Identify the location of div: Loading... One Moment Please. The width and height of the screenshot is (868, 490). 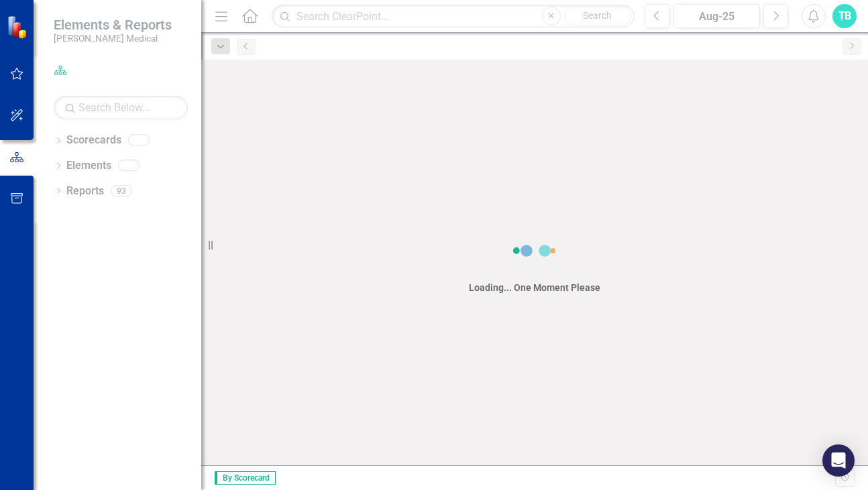
(535, 287).